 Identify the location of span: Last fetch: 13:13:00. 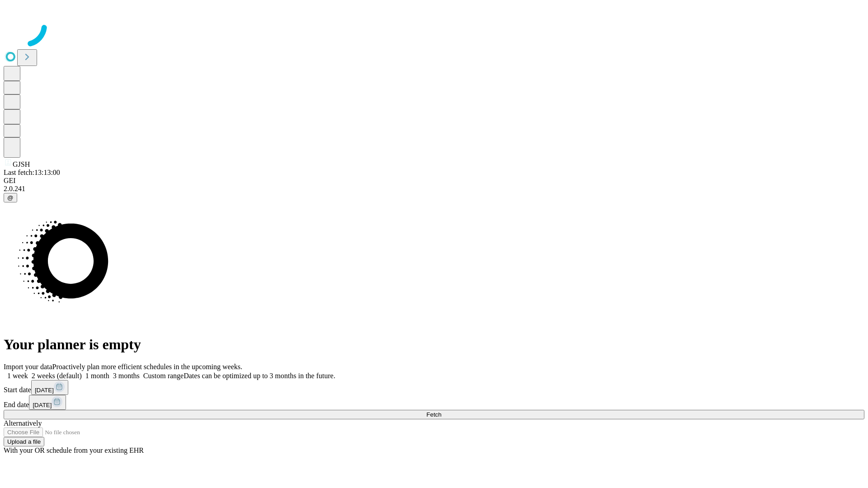
(32, 172).